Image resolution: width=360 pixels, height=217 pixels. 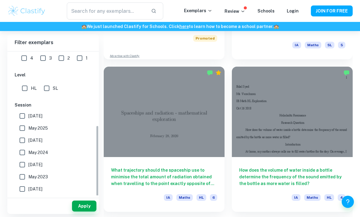 I want to click on p: Exemplars, so click(x=198, y=11).